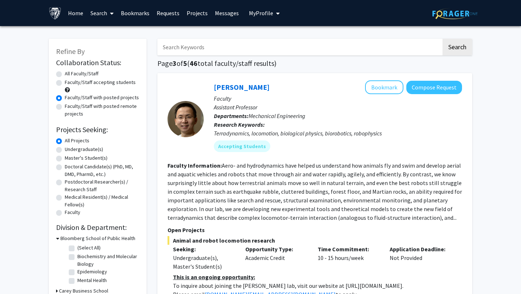 The height and width of the screenshot is (294, 521). What do you see at coordinates (55, 13) in the screenshot?
I see `img: Johns Hopkins University Logo` at bounding box center [55, 13].